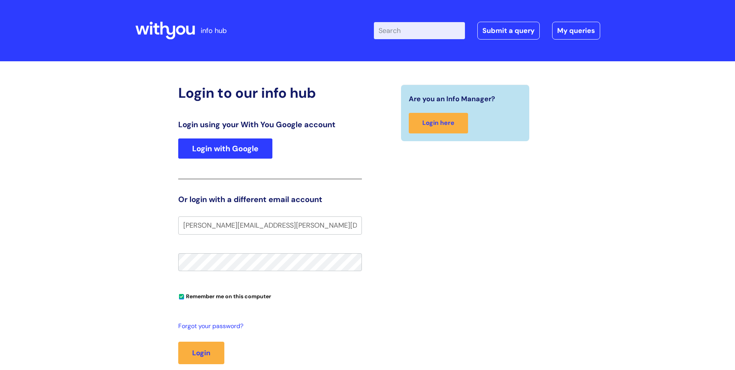 This screenshot has width=735, height=370. What do you see at coordinates (270, 93) in the screenshot?
I see `h2: Login to our info hub` at bounding box center [270, 93].